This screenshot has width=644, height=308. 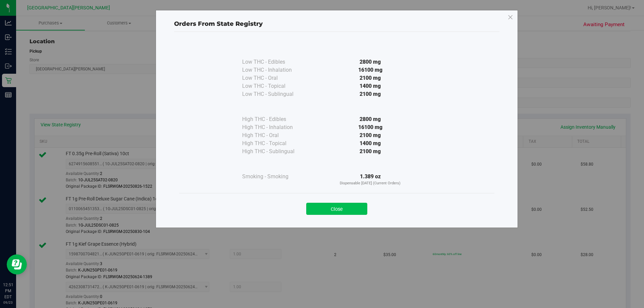 What do you see at coordinates (276, 136) in the screenshot?
I see `div: High THC - Oral` at bounding box center [276, 136].